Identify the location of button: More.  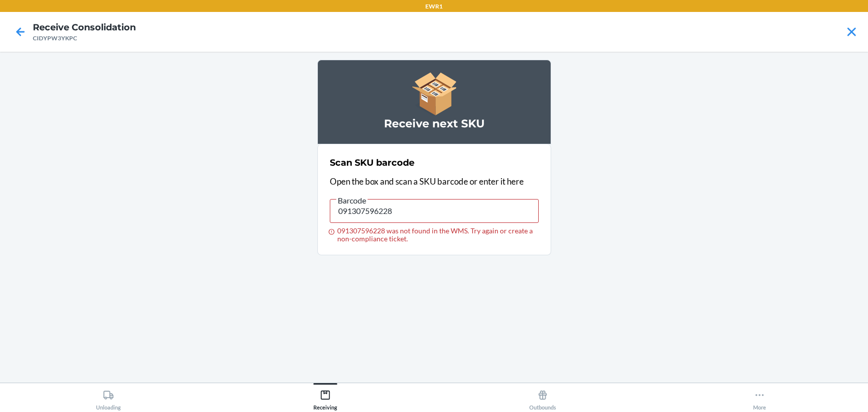
(759, 396).